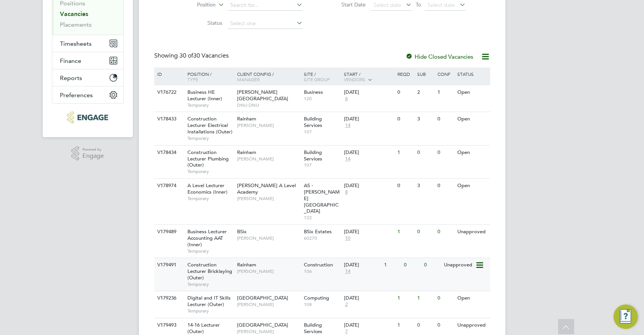 The height and width of the screenshot is (335, 644). What do you see at coordinates (209, 302) in the screenshot?
I see `span: Digital and IT Skills Lecturer (Outer)` at bounding box center [209, 302].